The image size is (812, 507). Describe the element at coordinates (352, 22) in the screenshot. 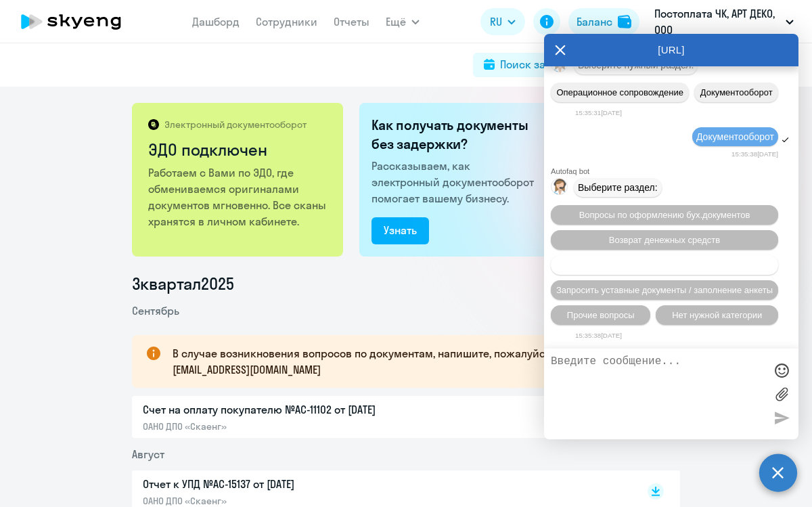

I see `a: Отчеты` at that location.